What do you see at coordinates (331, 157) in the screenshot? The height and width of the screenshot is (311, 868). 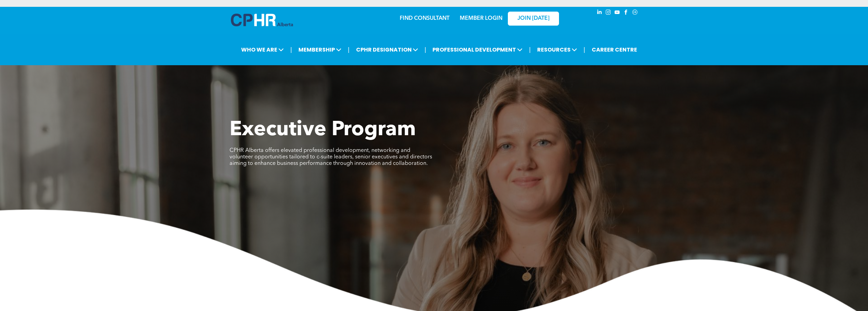 I see `span: CPHR Alberta offers elevated professional development, networking and volunteer opportunities tai...` at bounding box center [331, 157].